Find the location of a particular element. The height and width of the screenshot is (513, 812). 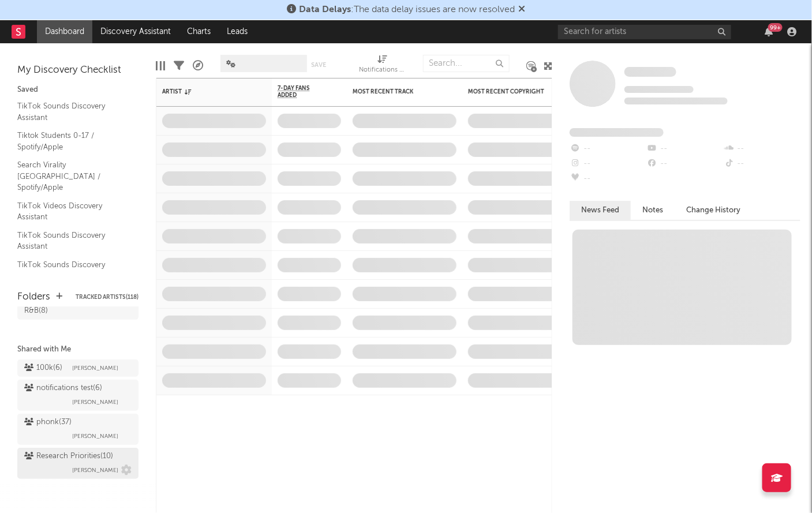

span: 7-Day Fans Added is located at coordinates (301, 92).